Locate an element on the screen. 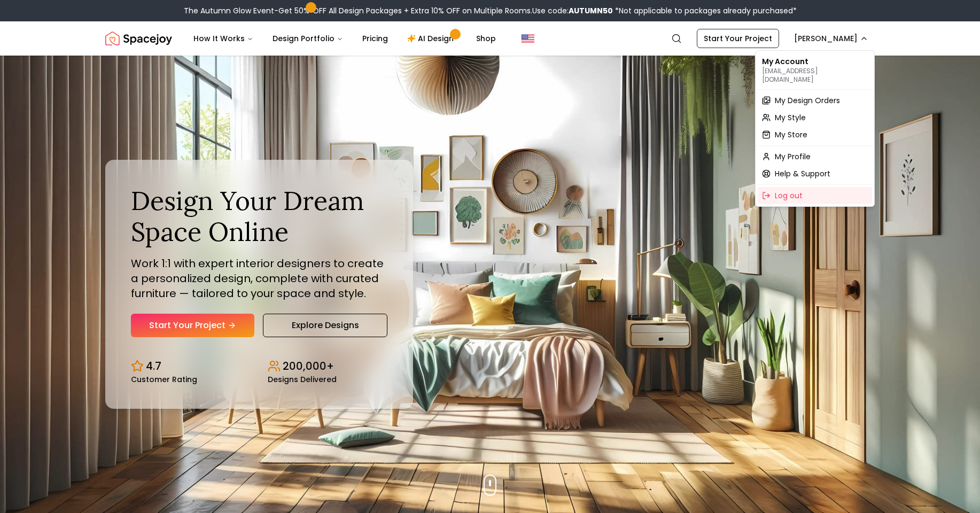 The height and width of the screenshot is (513, 980). span: My Design Orders is located at coordinates (808, 101).